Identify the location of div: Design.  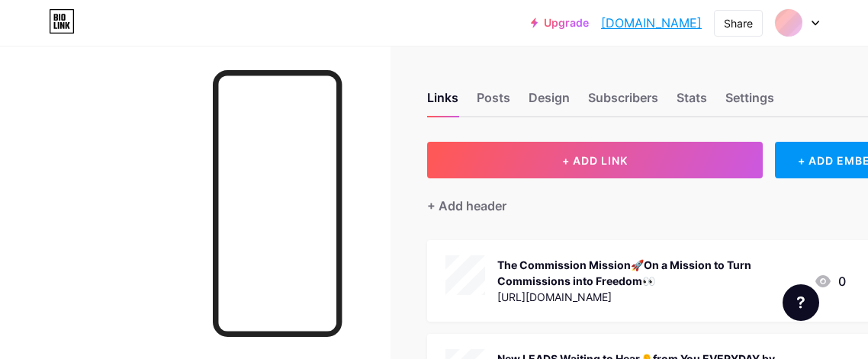
(549, 102).